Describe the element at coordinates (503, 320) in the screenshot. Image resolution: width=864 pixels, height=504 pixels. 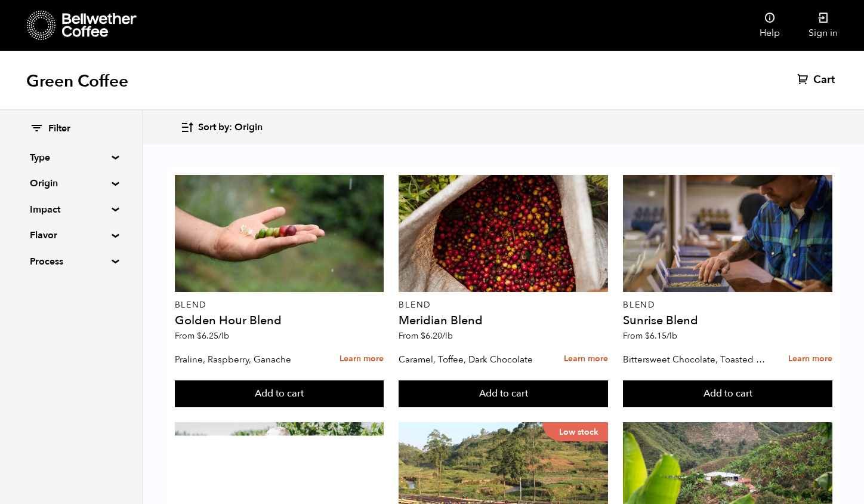
I see `h4: Meridian Blend` at that location.